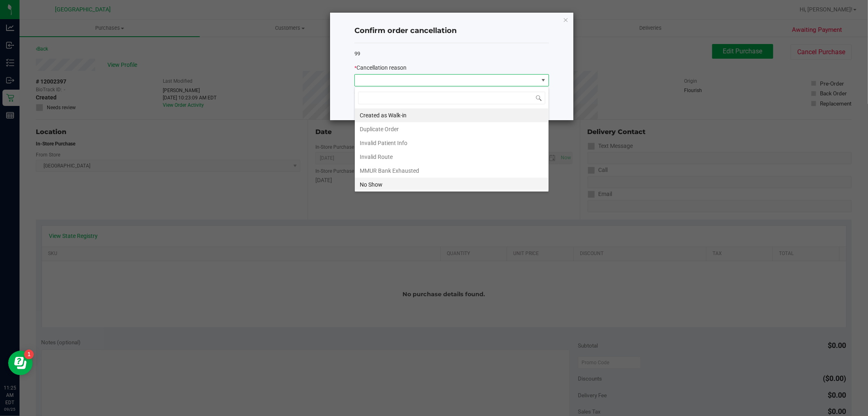 The height and width of the screenshot is (416, 868). Describe the element at coordinates (381, 68) in the screenshot. I see `span: Cancellation reason` at that location.